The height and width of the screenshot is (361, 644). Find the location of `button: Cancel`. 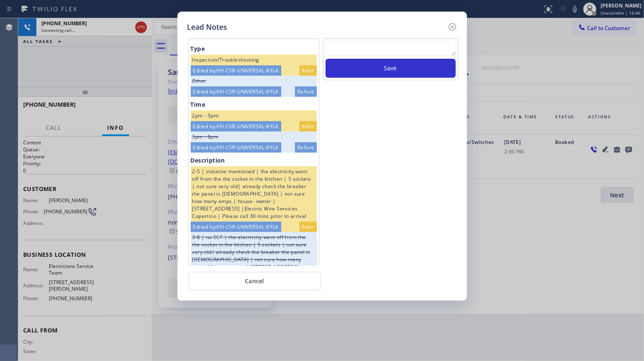

button: Cancel is located at coordinates (255, 281).